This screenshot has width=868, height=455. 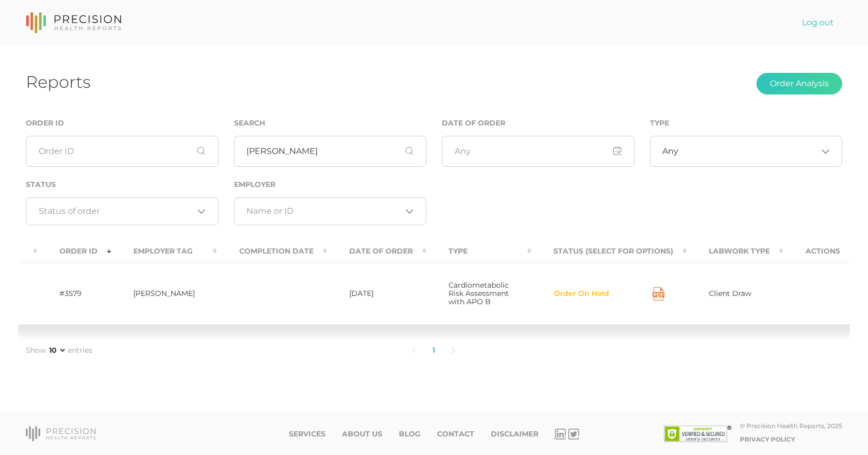 I want to click on input: First or Last Name, so click(x=330, y=151).